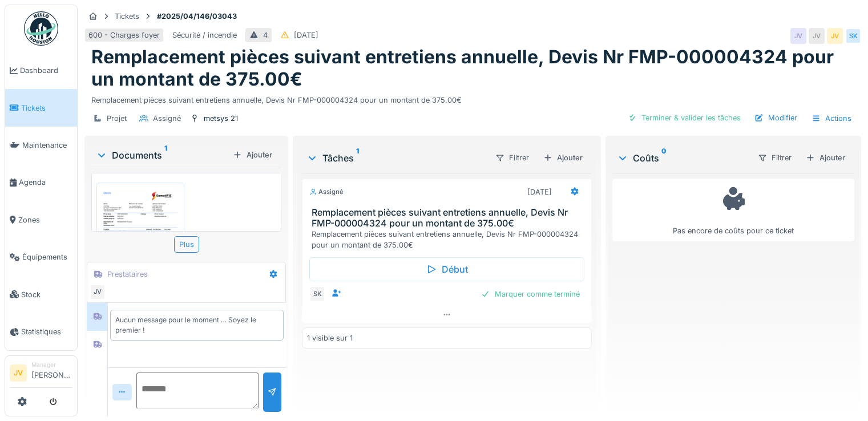  What do you see at coordinates (41, 107) in the screenshot?
I see `a: Tickets` at bounding box center [41, 107].